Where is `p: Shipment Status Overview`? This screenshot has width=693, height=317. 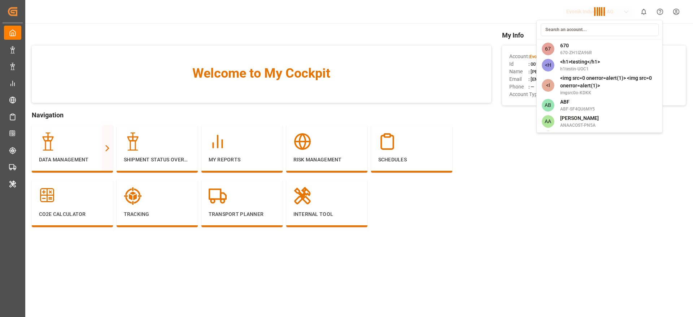 p: Shipment Status Overview is located at coordinates (157, 159).